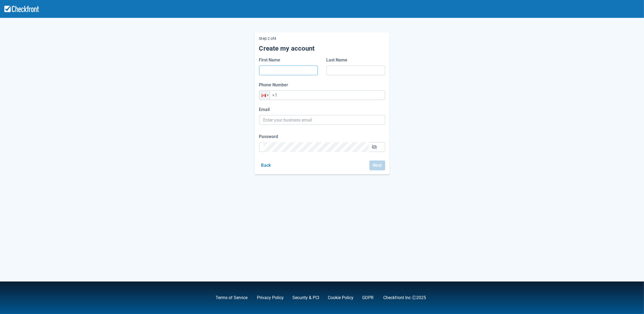 Image resolution: width=644 pixels, height=314 pixels. I want to click on a: Cookie Policy, so click(341, 297).